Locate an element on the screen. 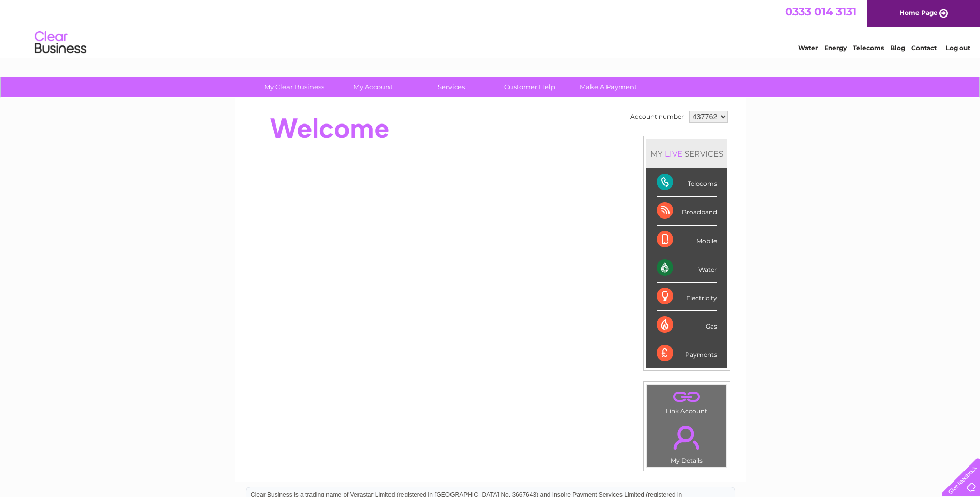 This screenshot has width=980, height=497. a: My Account is located at coordinates (372, 87).